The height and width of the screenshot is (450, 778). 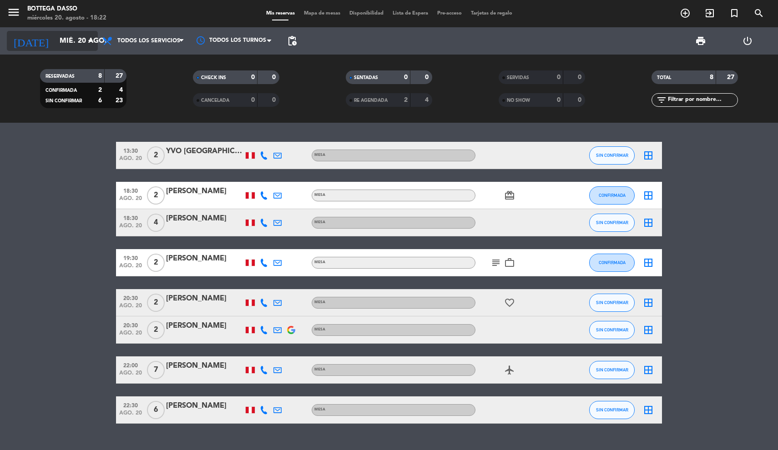 What do you see at coordinates (734, 13) in the screenshot?
I see `i: turned_in_not` at bounding box center [734, 13].